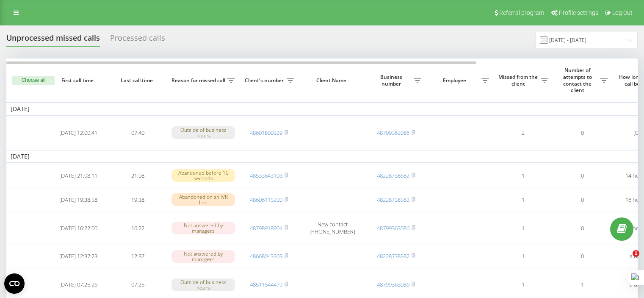  What do you see at coordinates (266, 228) in the screenshot?
I see `a: 48798918904` at bounding box center [266, 228].